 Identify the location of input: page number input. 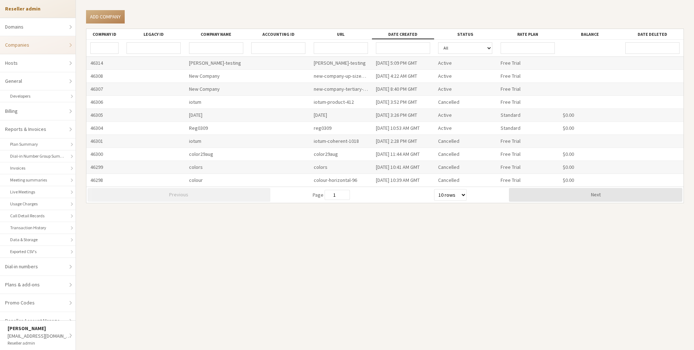
(337, 195).